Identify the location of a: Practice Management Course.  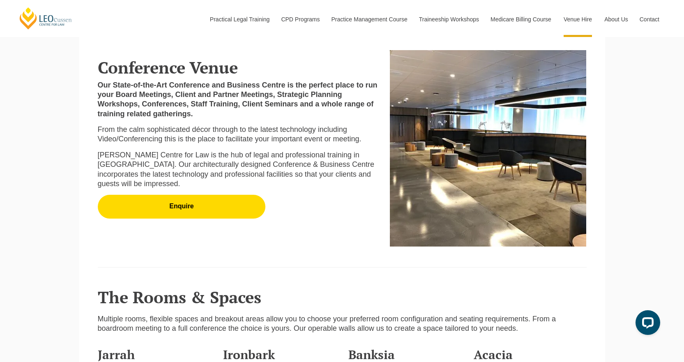
(369, 19).